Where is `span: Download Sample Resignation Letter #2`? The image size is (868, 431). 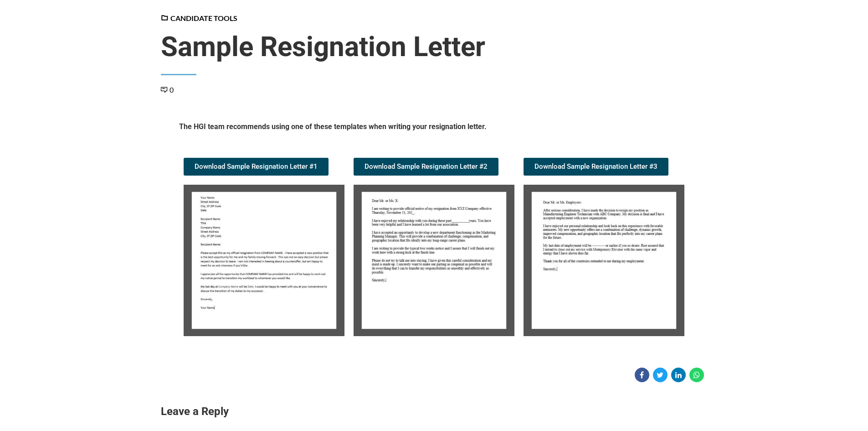
span: Download Sample Resignation Letter #2 is located at coordinates (427, 167).